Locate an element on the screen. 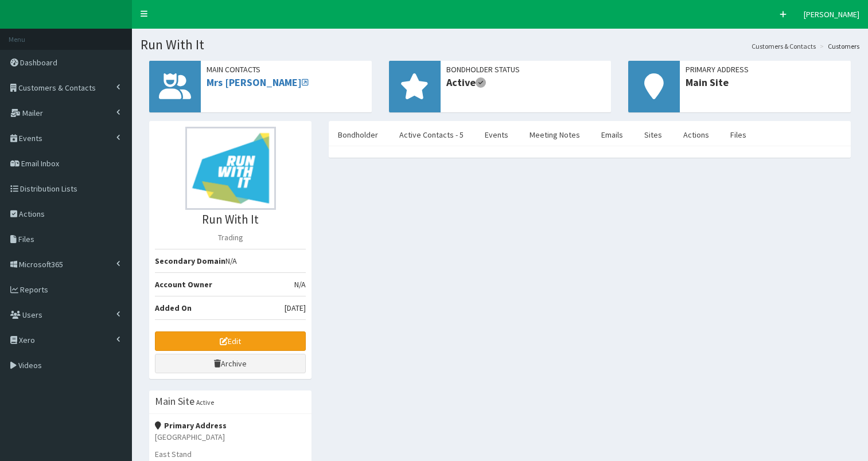 The width and height of the screenshot is (868, 461). a: Actions is located at coordinates (696, 135).